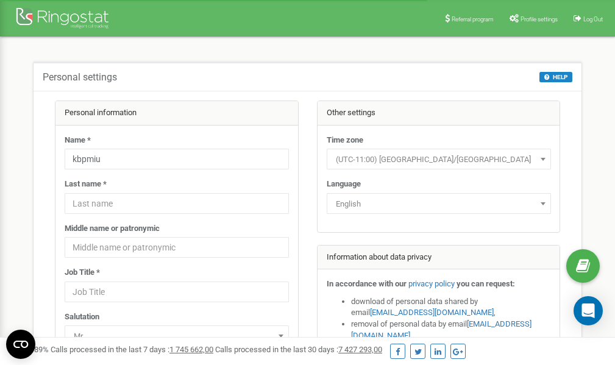 Image resolution: width=615 pixels, height=365 pixels. I want to click on label: Language, so click(344, 184).